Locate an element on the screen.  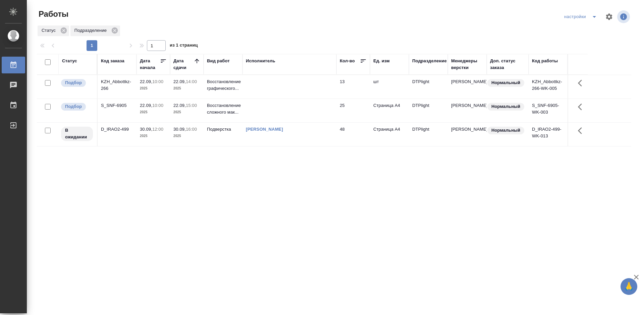
div: D_IRAO2-499 is located at coordinates (117, 129).